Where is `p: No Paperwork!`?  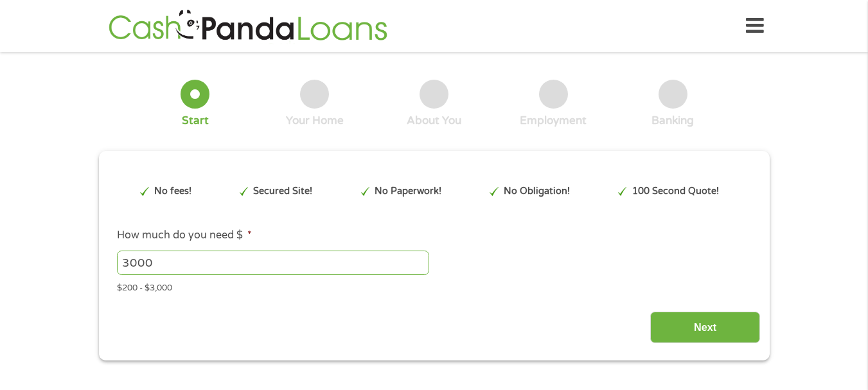 p: No Paperwork! is located at coordinates (408, 192).